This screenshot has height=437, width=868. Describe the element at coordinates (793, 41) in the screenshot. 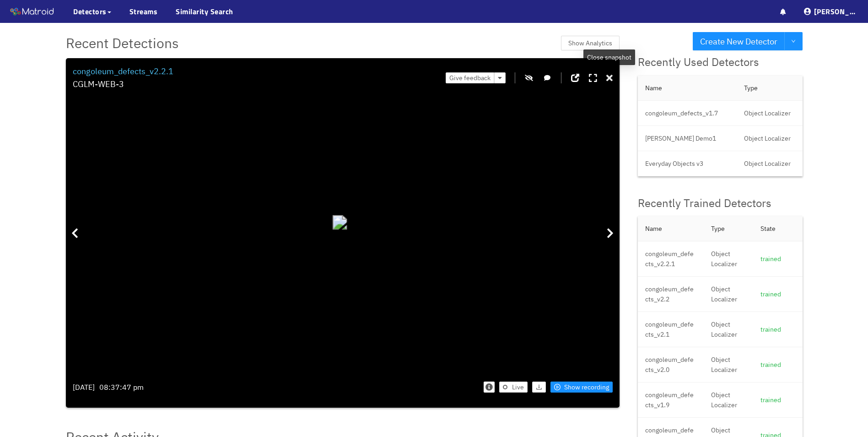

I see `button: down` at that location.